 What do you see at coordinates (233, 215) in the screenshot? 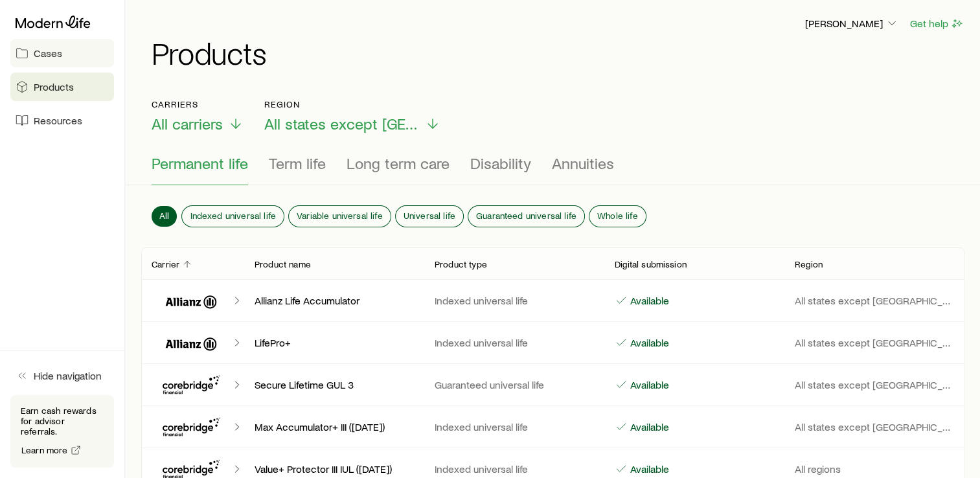
I see `span: Indexed universal life` at bounding box center [233, 215].